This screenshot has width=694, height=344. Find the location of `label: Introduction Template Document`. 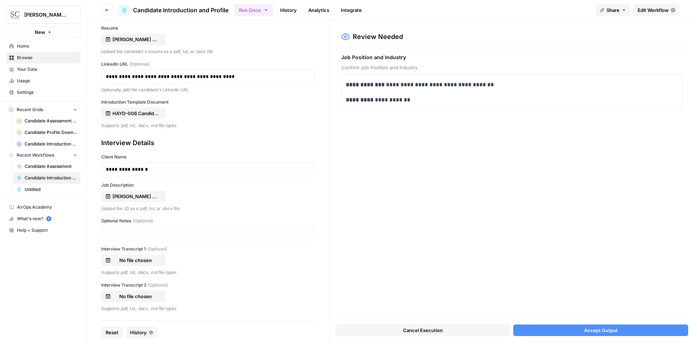

label: Introduction Template Document is located at coordinates (208, 102).